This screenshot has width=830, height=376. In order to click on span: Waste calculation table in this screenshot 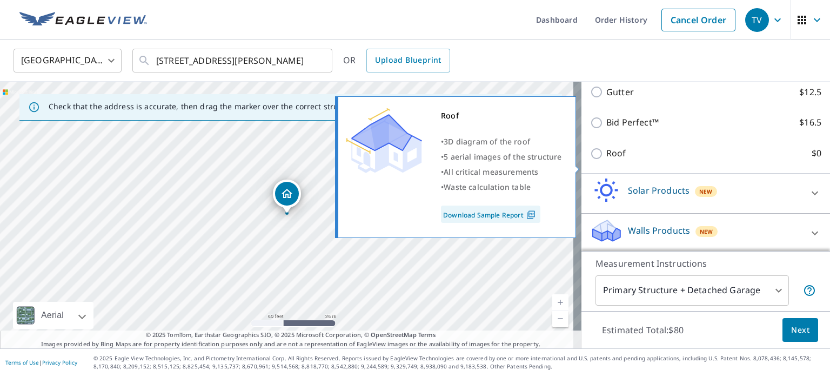, I will do `click(487, 186)`.